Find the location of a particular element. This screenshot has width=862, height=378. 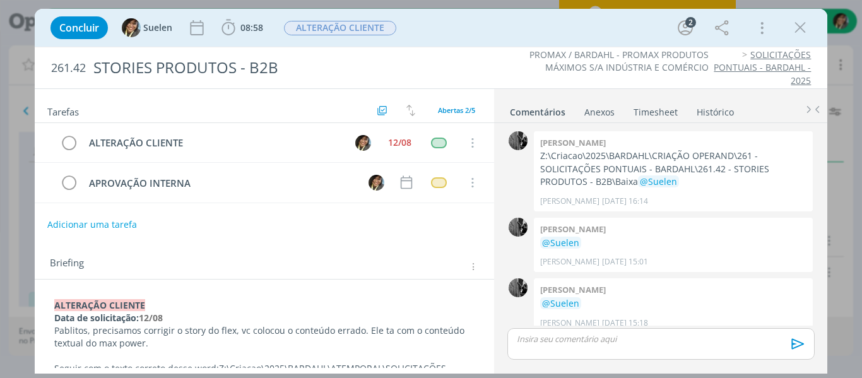

button: 08:58 is located at coordinates (242, 28).